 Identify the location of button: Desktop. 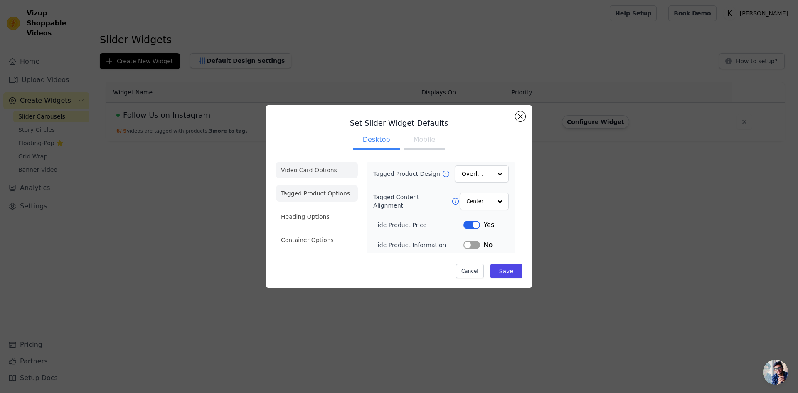
(377, 141).